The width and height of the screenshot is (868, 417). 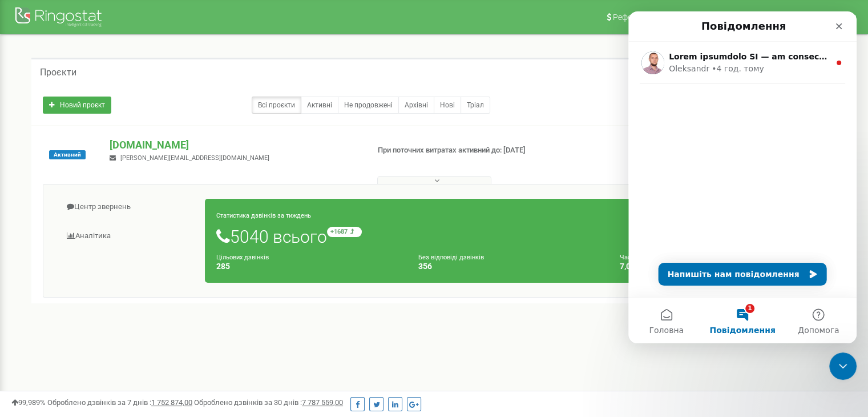 I want to click on small: Статистика дзвінків за тиждень, so click(x=264, y=215).